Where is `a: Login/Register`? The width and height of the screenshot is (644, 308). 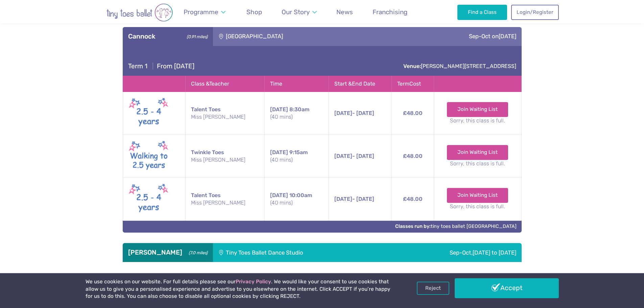 a: Login/Register is located at coordinates (535, 12).